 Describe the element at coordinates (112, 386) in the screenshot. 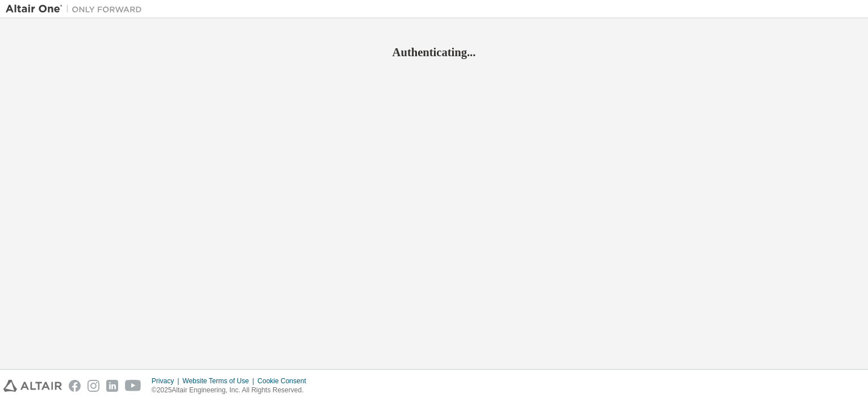

I see `img: linkedin.svg` at that location.